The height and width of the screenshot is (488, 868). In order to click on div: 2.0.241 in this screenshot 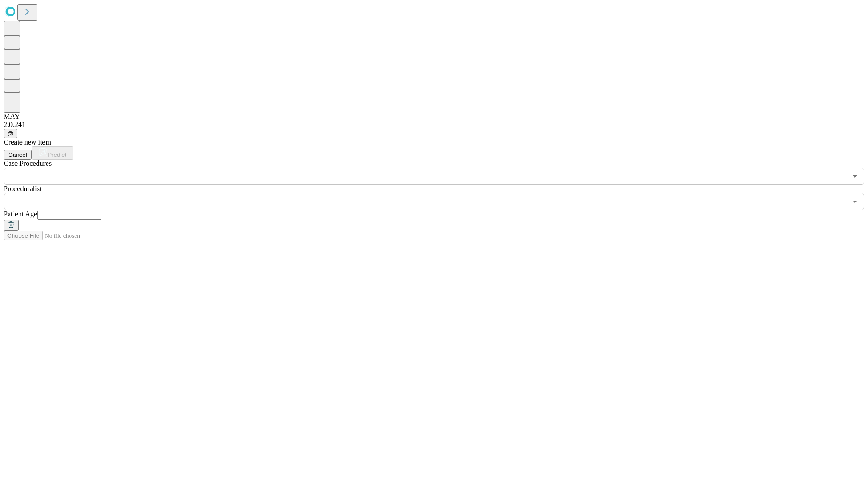, I will do `click(434, 125)`.